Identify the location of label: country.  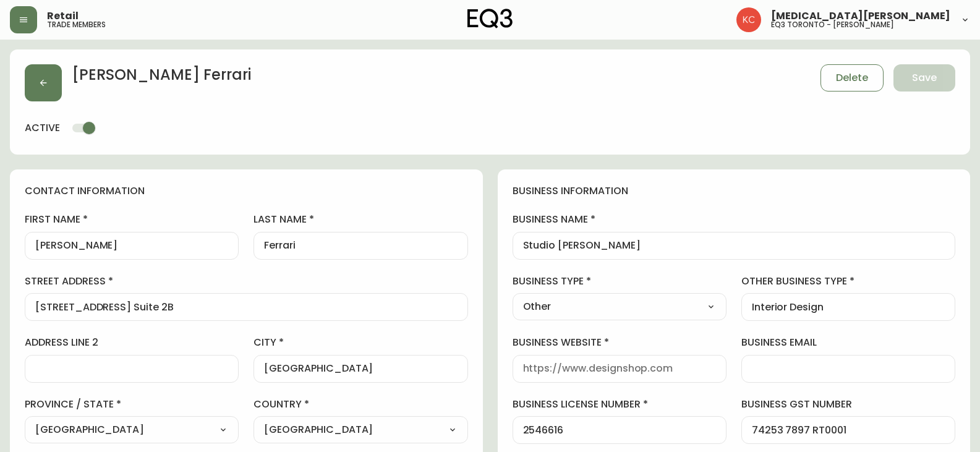
(360, 404).